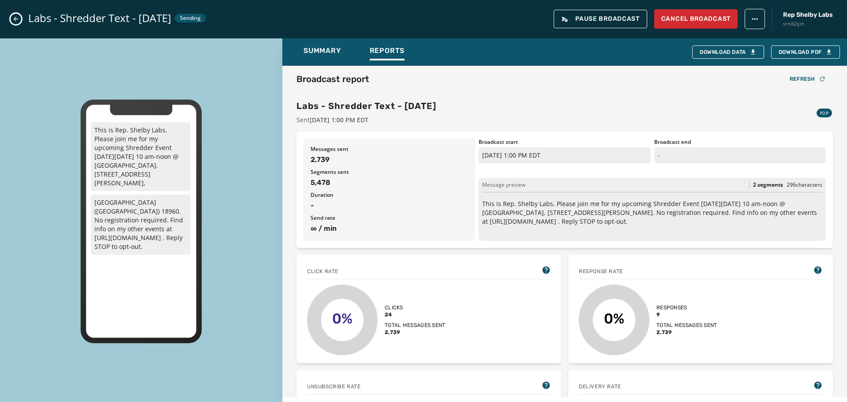  I want to click on span: Pause Broadcast, so click(600, 19).